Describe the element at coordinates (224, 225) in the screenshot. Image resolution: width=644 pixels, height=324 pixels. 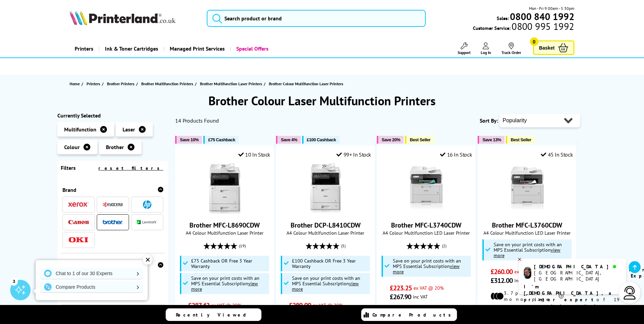
I see `a: Brother MFC-L8690CDW` at that location.